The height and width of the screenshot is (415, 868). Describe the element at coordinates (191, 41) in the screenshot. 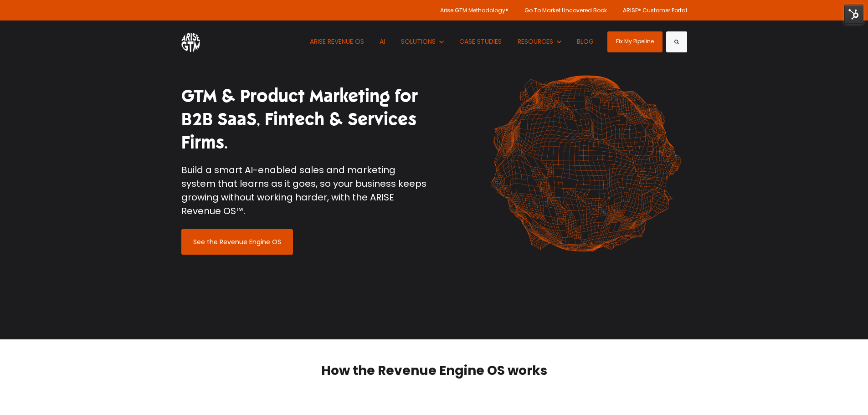

I see `img: ARISE GTM logo (1) white` at that location.